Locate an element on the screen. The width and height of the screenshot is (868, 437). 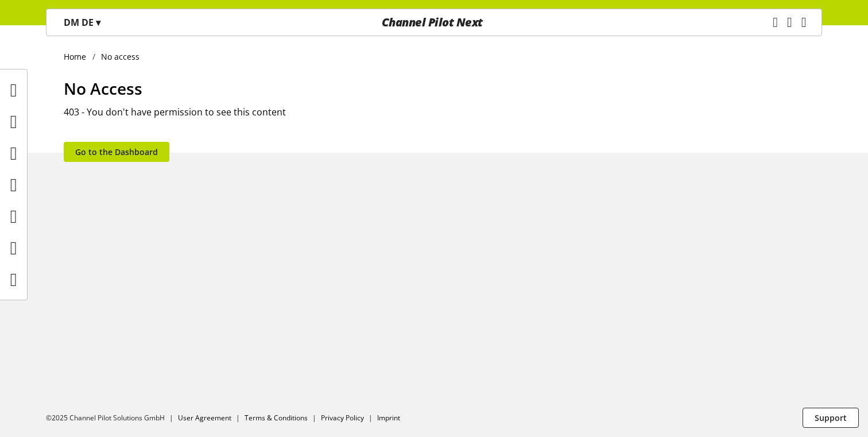
a: Imprint is located at coordinates (389, 417).